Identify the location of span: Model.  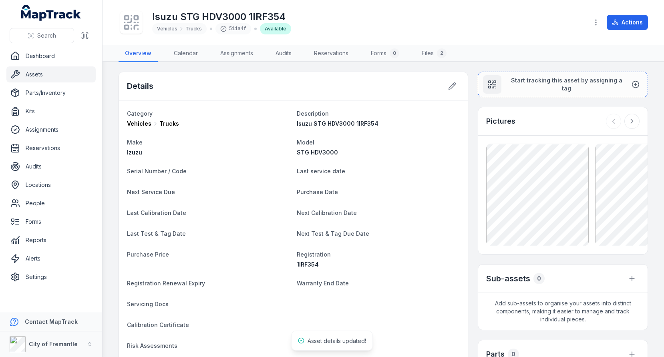
(306, 142).